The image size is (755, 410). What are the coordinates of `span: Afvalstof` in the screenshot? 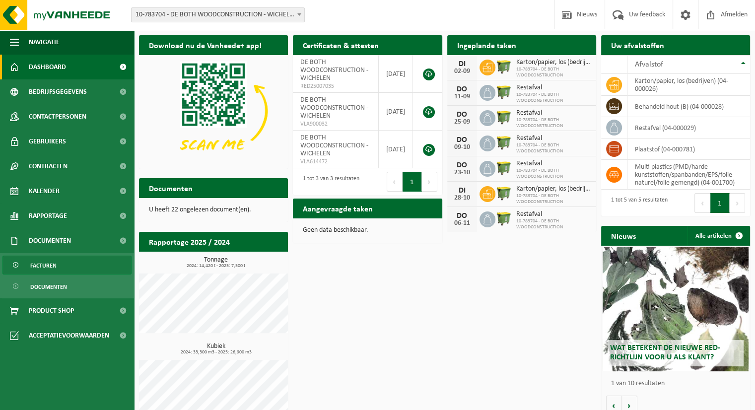 It's located at (649, 65).